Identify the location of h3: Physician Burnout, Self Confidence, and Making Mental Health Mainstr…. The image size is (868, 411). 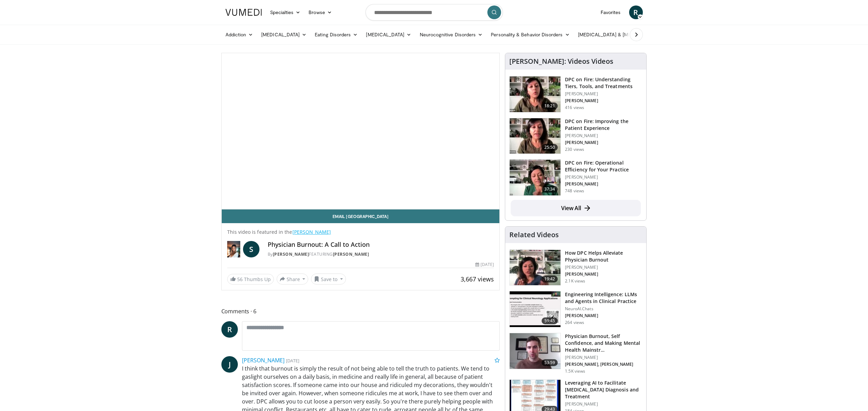
(604, 344).